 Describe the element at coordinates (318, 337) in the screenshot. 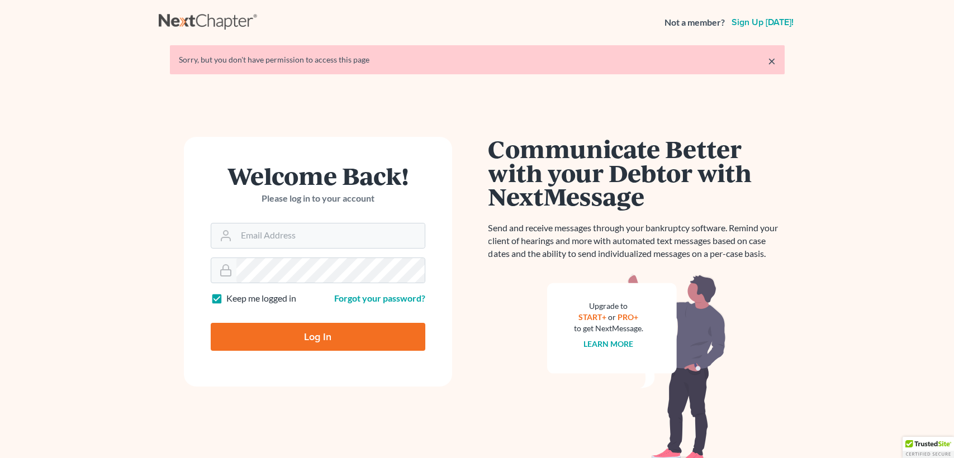

I see `input: Log In` at that location.